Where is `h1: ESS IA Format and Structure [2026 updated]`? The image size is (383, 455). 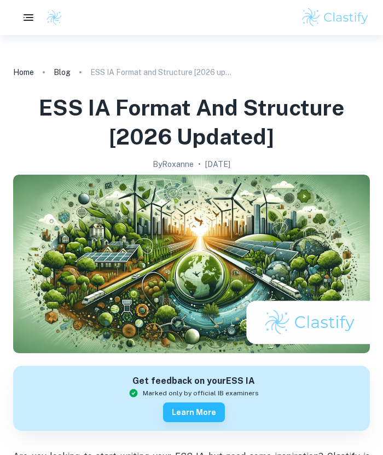 h1: ESS IA Format and Structure [2026 updated] is located at coordinates (192, 122).